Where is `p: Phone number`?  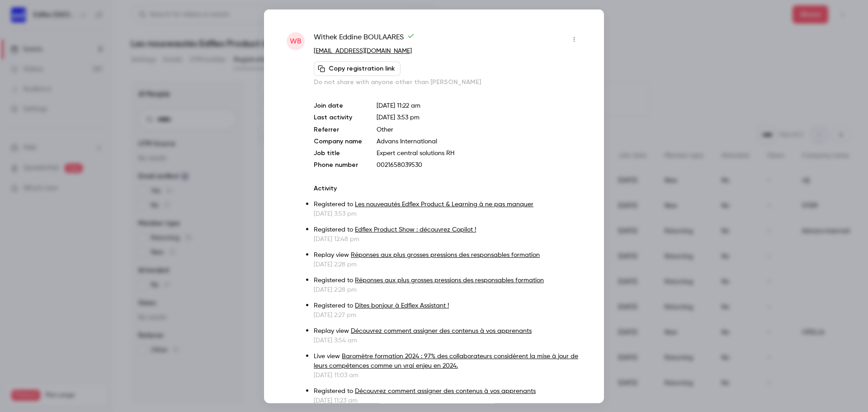
p: Phone number is located at coordinates (338, 165).